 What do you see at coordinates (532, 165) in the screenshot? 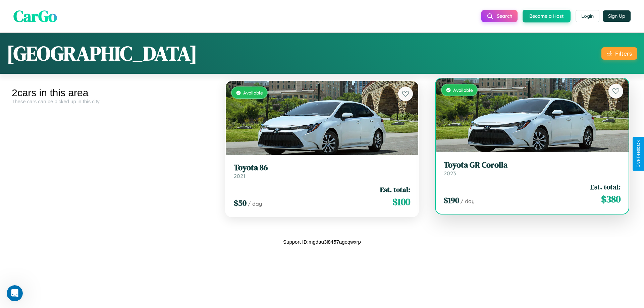
I see `h3: Toyota GR Corolla` at bounding box center [532, 165].